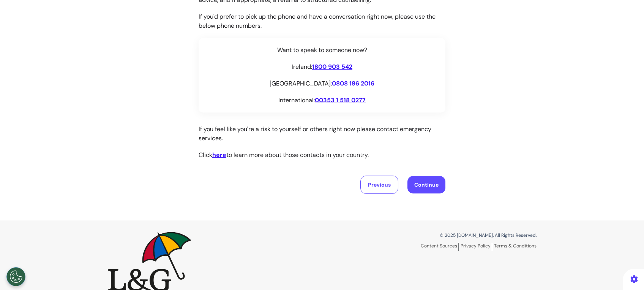  What do you see at coordinates (340, 100) in the screenshot?
I see `a: 00353 1 518 0277` at bounding box center [340, 100].